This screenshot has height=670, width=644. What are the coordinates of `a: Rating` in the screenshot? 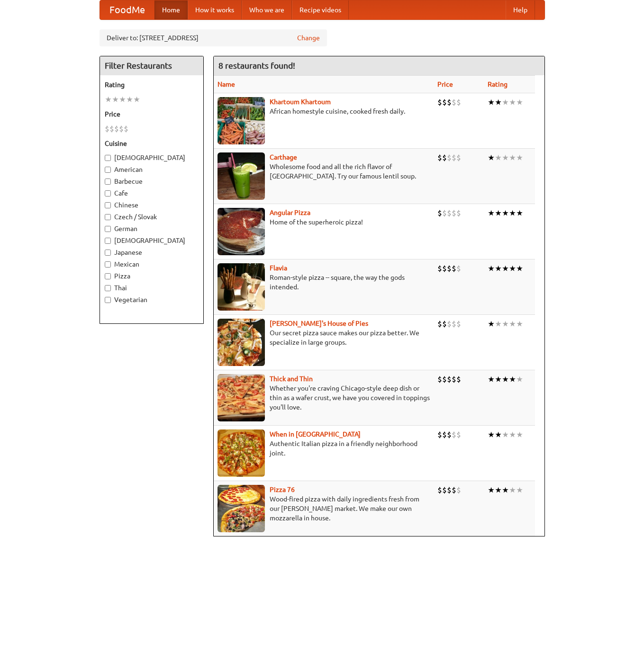 It's located at (497, 84).